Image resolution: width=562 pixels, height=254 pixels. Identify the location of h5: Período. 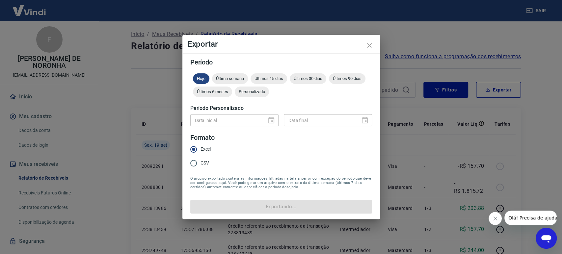
(281, 62).